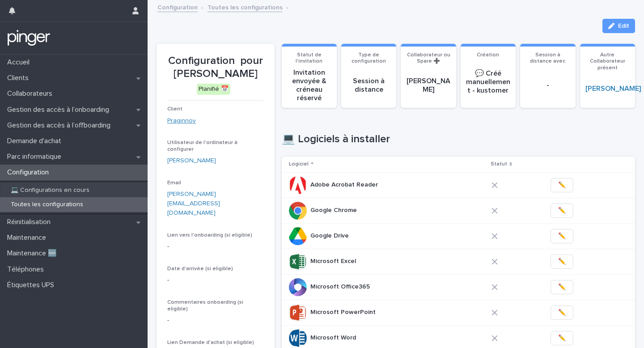 The width and height of the screenshot is (644, 348). Describe the element at coordinates (619, 26) in the screenshot. I see `button: Edit` at that location.